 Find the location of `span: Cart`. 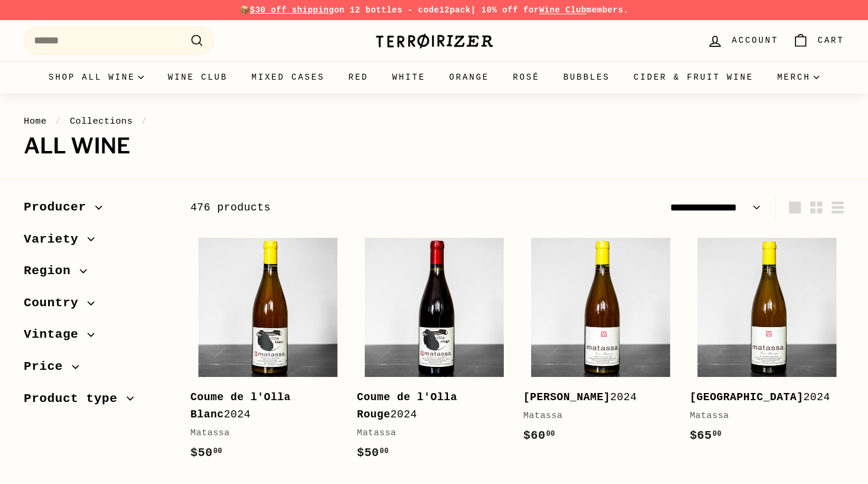

span: Cart is located at coordinates (830, 40).